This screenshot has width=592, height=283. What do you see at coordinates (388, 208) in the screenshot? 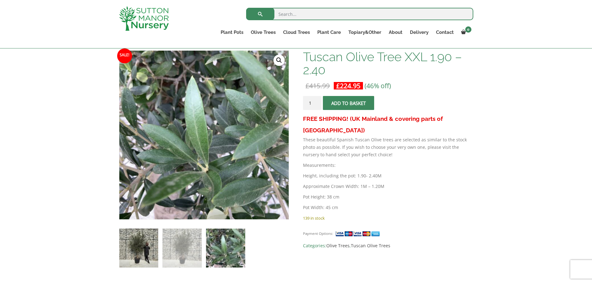
I see `p: Pot Width: 45 cm` at bounding box center [388, 208].